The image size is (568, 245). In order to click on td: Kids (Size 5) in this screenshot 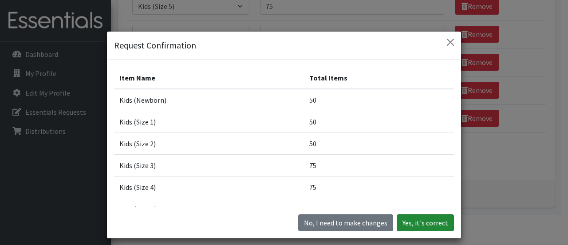, I will do `click(209, 209)`.